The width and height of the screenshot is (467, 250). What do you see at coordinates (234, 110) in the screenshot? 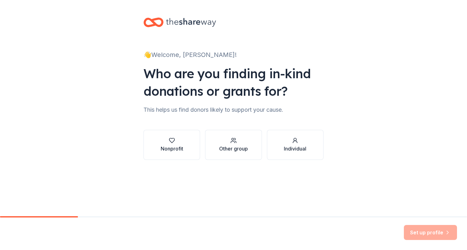
I see `div: This helps us find donors likely to support your cause.` at bounding box center [234, 110].